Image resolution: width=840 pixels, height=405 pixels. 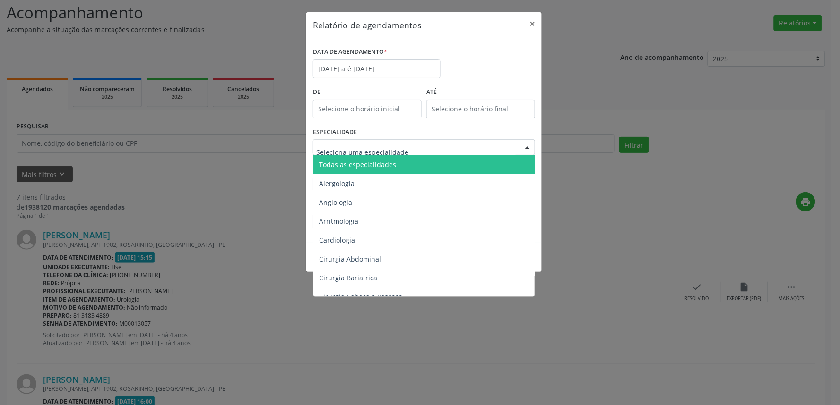 I want to click on label: De, so click(x=367, y=92).